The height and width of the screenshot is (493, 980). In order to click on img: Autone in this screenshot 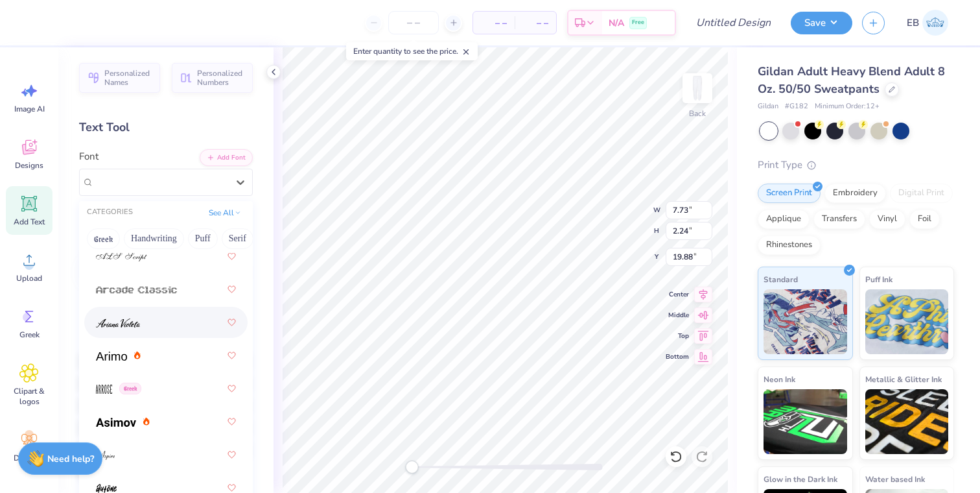, I will do `click(106, 488)`.